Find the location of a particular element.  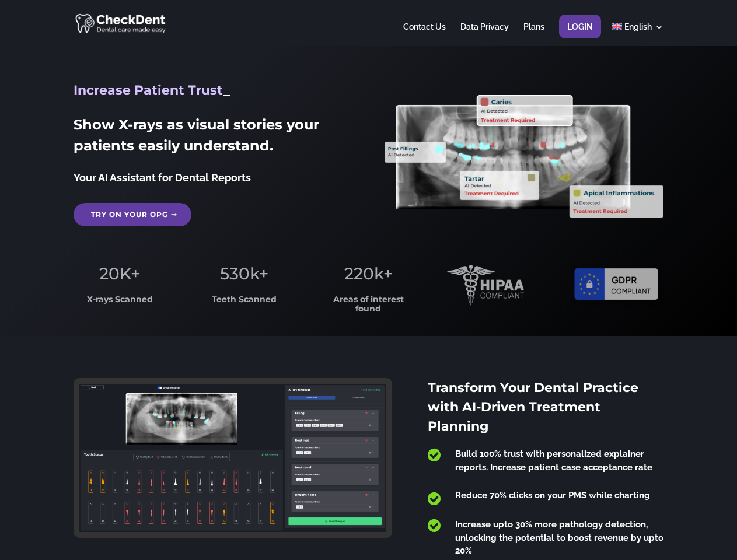

span: Increase upto 30% more pathology detection, unlocking the potential to boost revenue by upto 20% is located at coordinates (559, 537).